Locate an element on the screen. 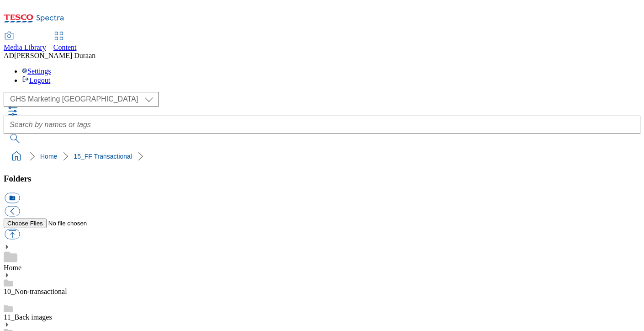 This screenshot has height=331, width=644. a: 11_Back images is located at coordinates (28, 317).